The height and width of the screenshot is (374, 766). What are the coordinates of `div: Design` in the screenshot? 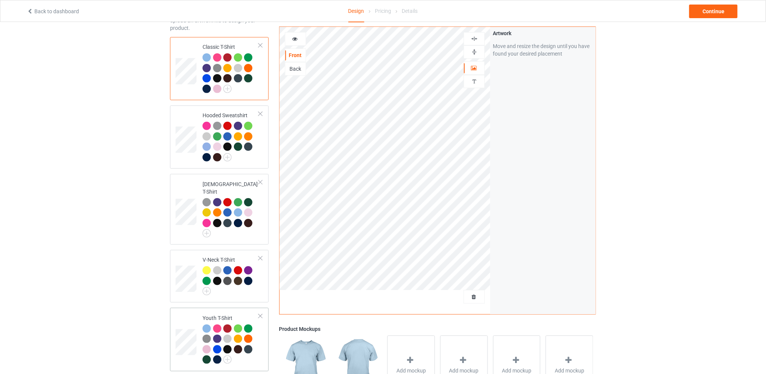 It's located at (357, 11).